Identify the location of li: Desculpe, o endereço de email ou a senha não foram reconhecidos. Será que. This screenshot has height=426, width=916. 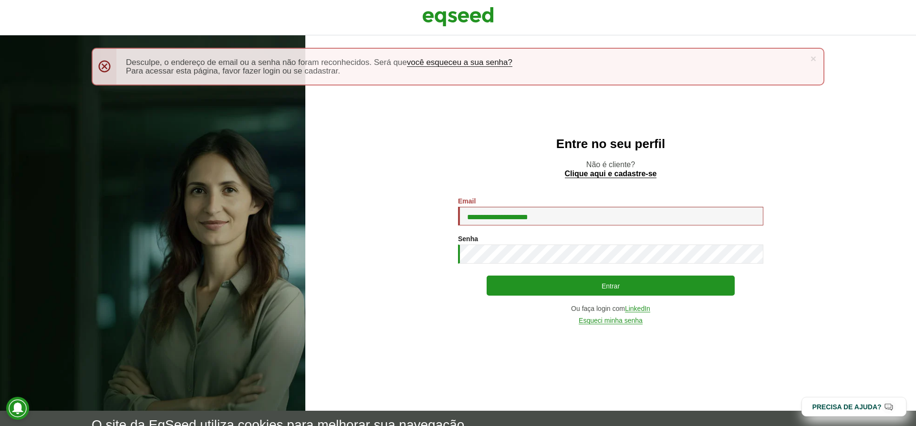
(465, 63).